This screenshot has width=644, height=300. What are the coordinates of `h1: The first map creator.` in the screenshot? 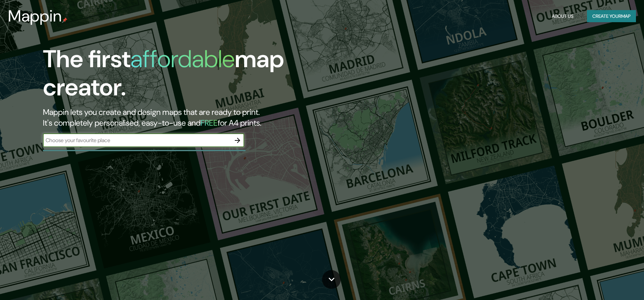 It's located at (204, 76).